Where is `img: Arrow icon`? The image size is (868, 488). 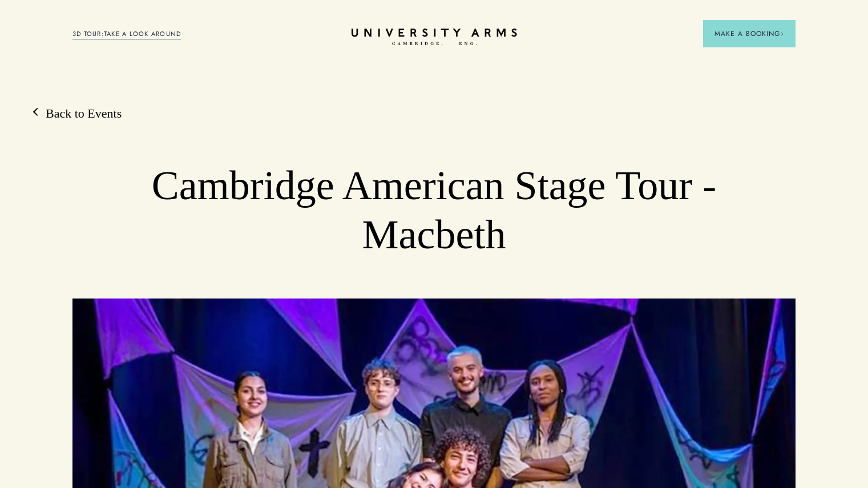 img: Arrow icon is located at coordinates (781, 34).